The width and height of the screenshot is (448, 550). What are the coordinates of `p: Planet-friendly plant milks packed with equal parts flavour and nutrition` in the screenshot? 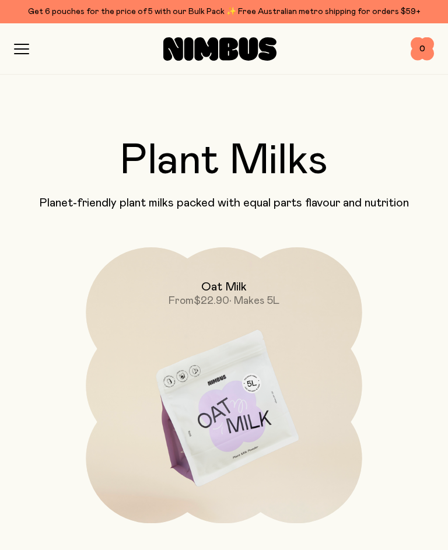 It's located at (224, 203).